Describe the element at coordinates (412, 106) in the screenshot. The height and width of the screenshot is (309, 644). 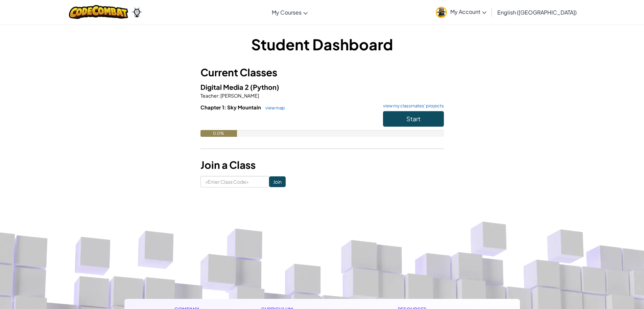
I see `a: view my classmates' projects` at that location.